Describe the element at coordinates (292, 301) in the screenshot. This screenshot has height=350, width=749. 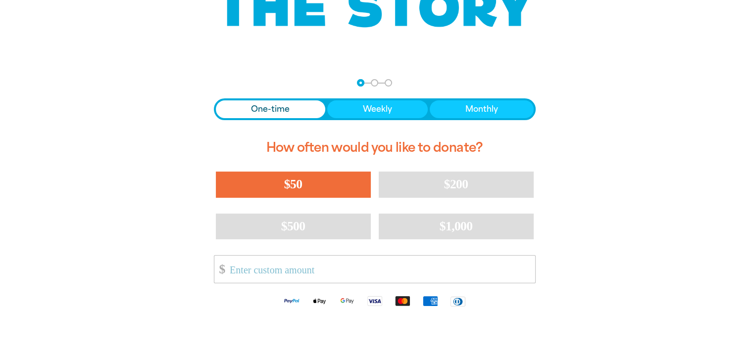
I see `img: Paypal logo` at that location.